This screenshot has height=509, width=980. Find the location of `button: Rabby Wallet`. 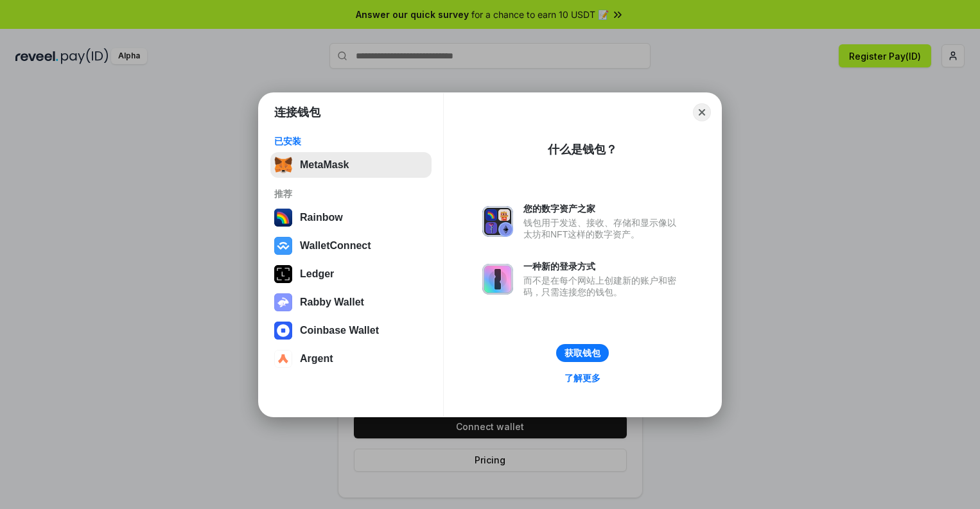

button: Rabby Wallet is located at coordinates (351, 302).